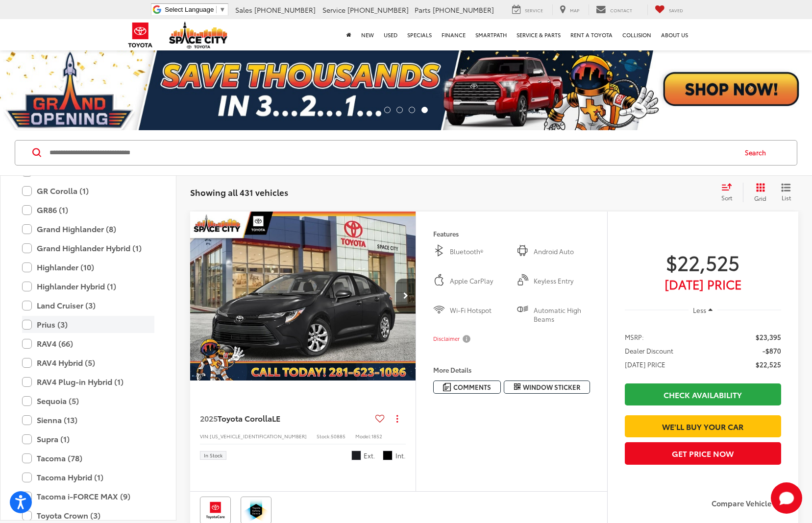 Image resolution: width=812 pixels, height=523 pixels. I want to click on span: $23,395, so click(768, 337).